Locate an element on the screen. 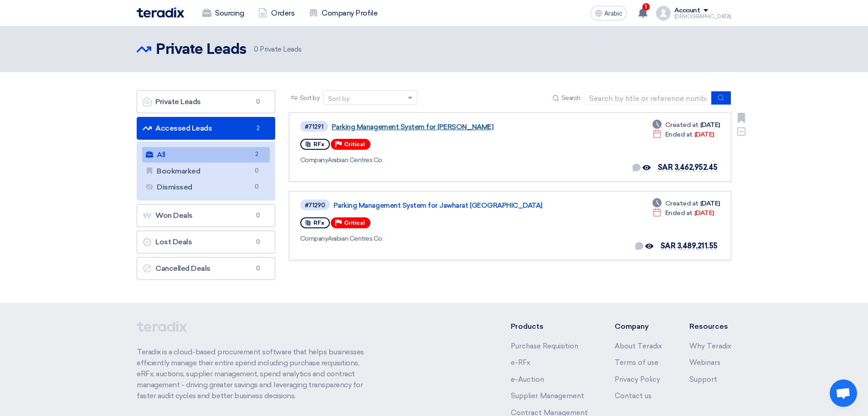 The height and width of the screenshot is (416, 868). font: Terms of use is located at coordinates (637, 362).